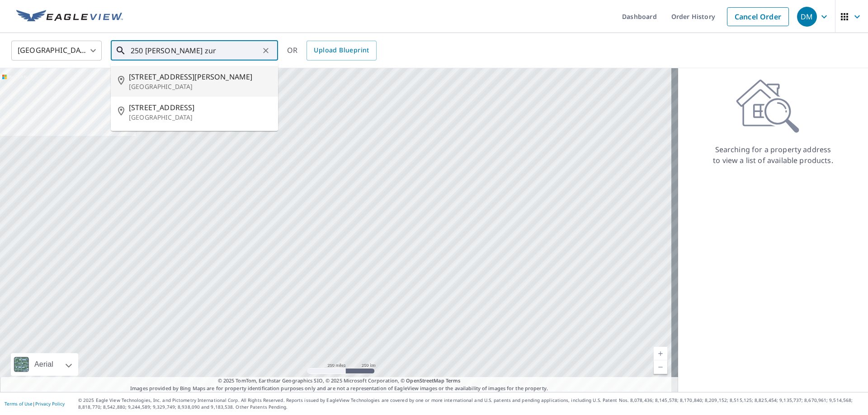 This screenshot has height=415, width=868. I want to click on a: Upload Blueprint, so click(342, 51).